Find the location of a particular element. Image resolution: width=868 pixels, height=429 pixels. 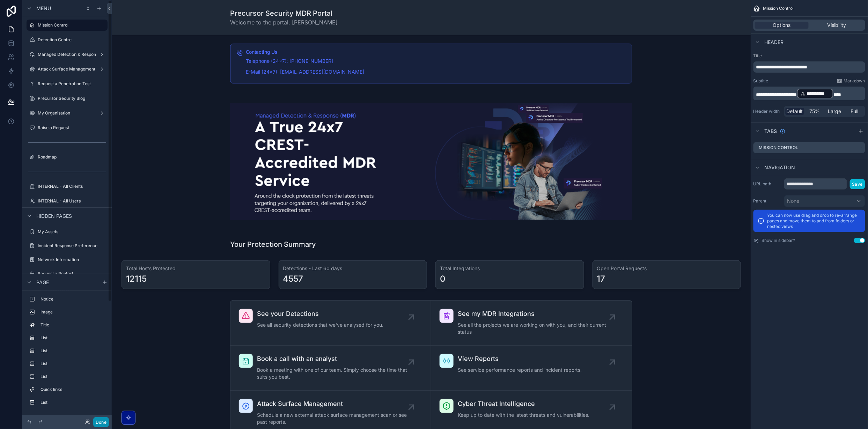

label: Parent is located at coordinates (768, 201).